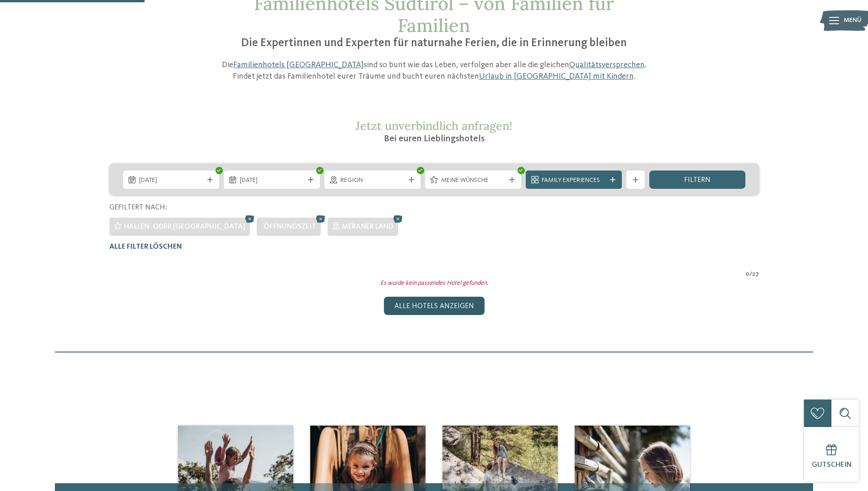  I want to click on span: Alle Filter löschen, so click(146, 247).